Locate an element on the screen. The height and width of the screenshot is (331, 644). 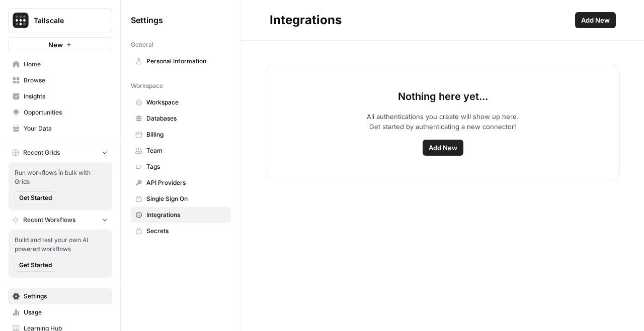
p: All authentications you create will show up here. Get started by authenticating a new connector! is located at coordinates (442, 122).